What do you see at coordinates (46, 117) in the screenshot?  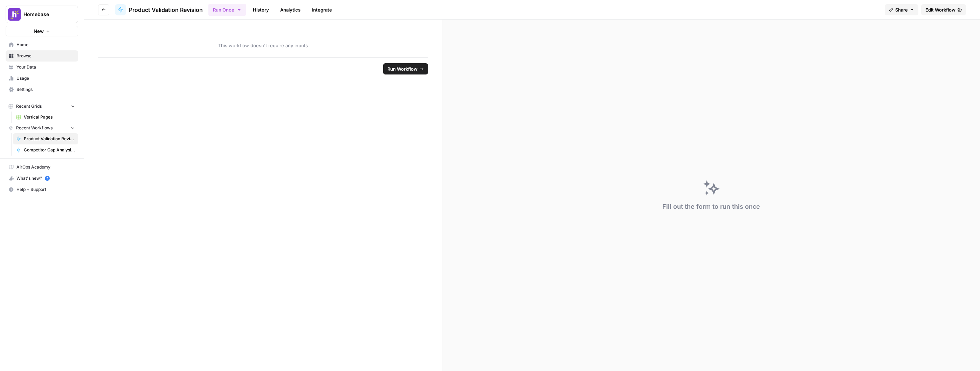 I see `a: Vertical Pages` at bounding box center [46, 117].